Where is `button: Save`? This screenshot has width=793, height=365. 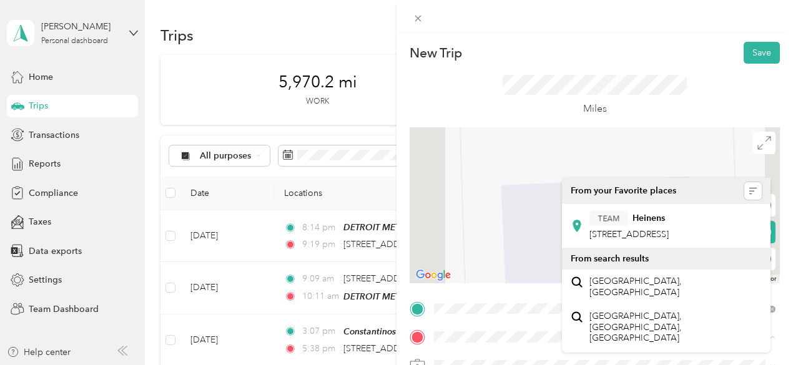
button: Save is located at coordinates (762, 52).